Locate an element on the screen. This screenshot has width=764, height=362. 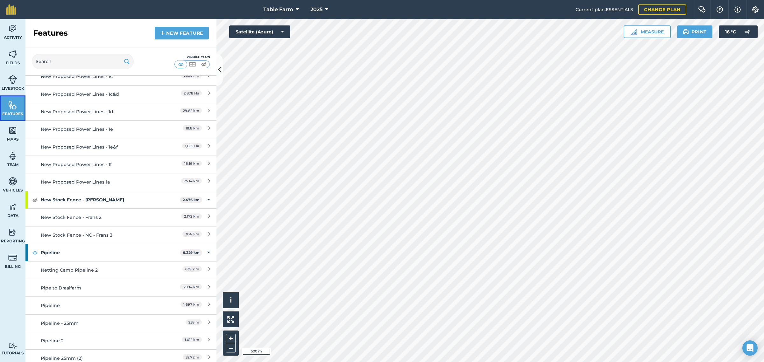
div: New Proposed Power Lines - 1e&f is located at coordinates (97, 147).